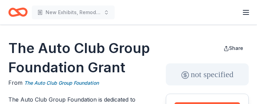  Describe the element at coordinates (73, 12) in the screenshot. I see `span: New Exhibits, Remodeling, & offering Site Visit Programs` at that location.